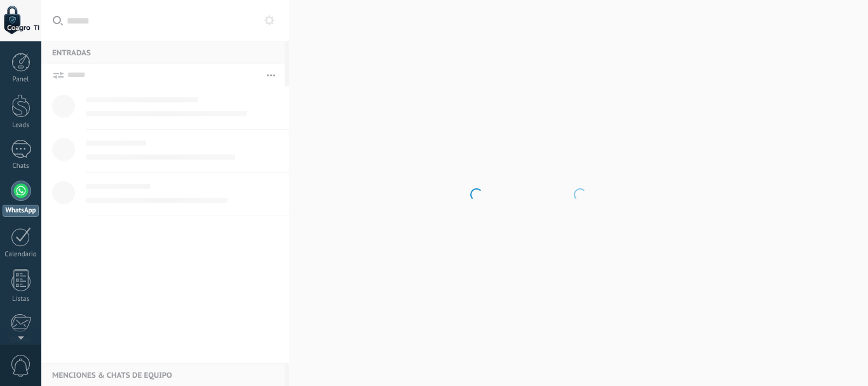 The image size is (868, 386). Describe the element at coordinates (21, 166) in the screenshot. I see `div: Chats` at that location.